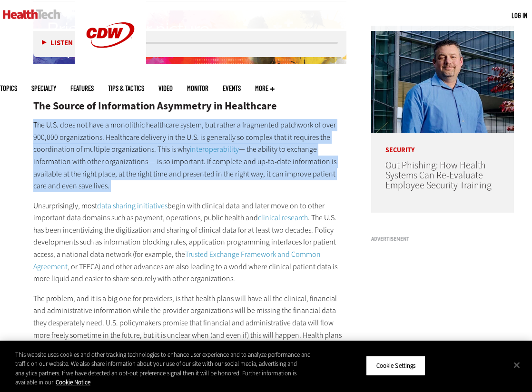  Describe the element at coordinates (265, 88) in the screenshot. I see `span: More` at that location.